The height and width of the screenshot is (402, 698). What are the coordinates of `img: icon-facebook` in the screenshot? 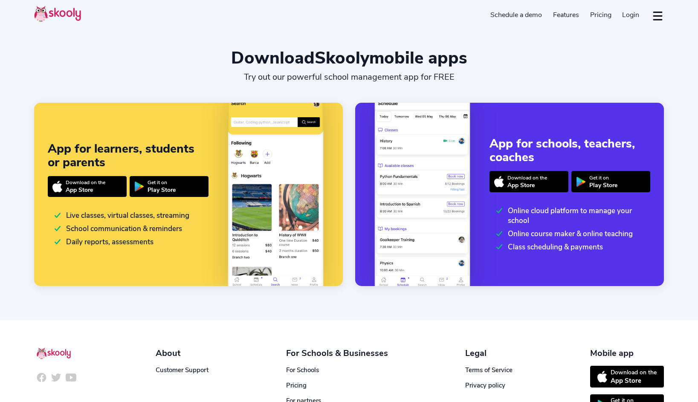 It's located at (41, 378).